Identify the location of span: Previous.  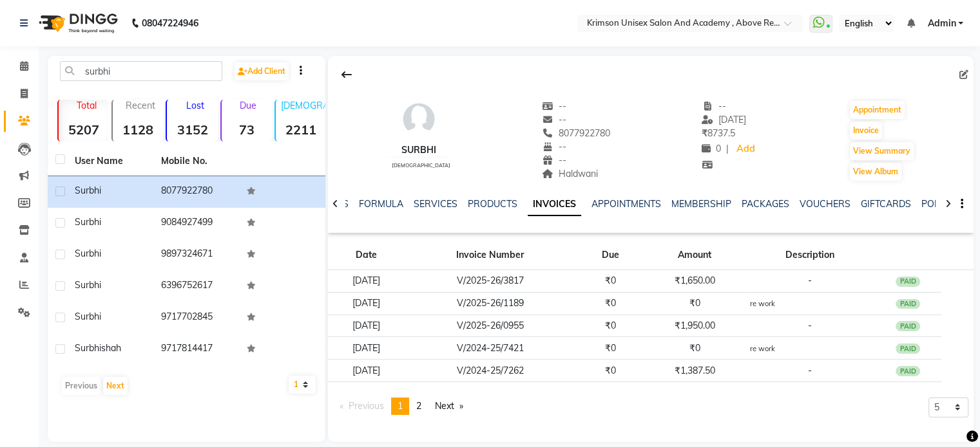
(366, 406).